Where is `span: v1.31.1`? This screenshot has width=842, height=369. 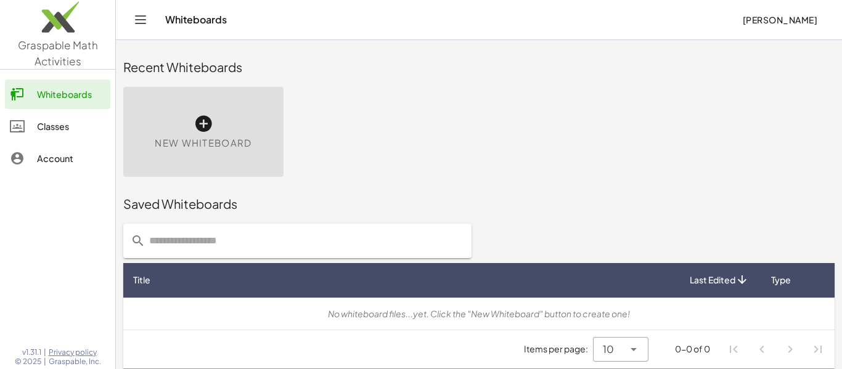 span: v1.31.1 is located at coordinates (31, 353).